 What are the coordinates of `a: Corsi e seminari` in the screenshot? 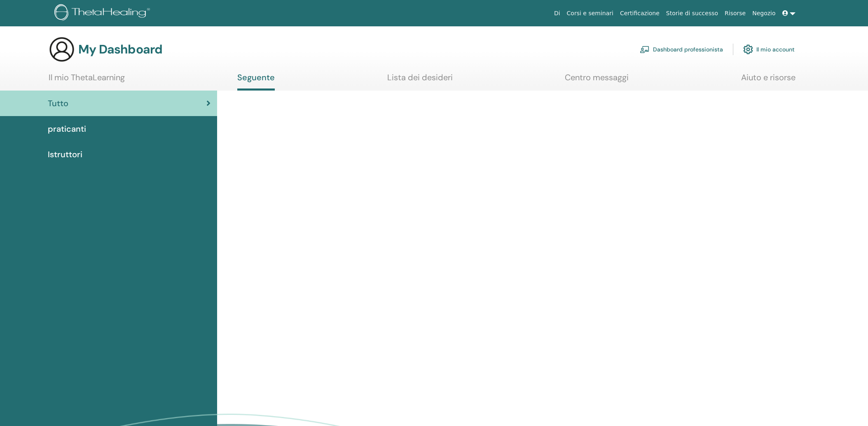 It's located at (590, 13).